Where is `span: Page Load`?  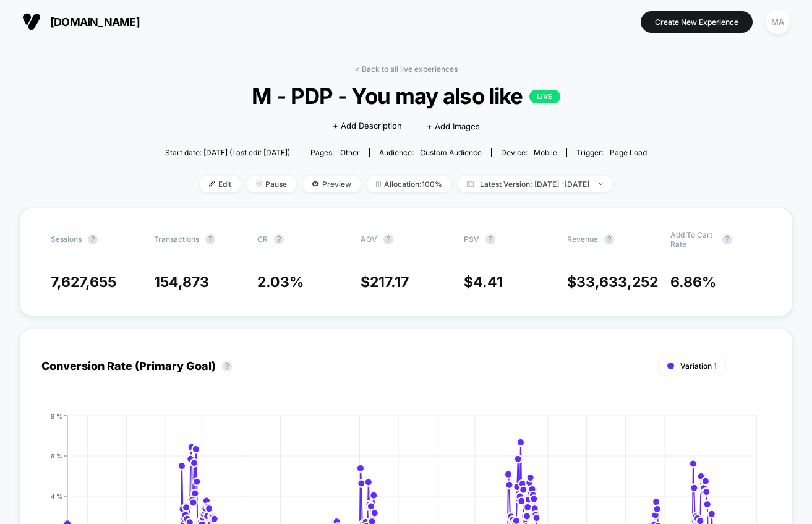
span: Page Load is located at coordinates (629, 153).